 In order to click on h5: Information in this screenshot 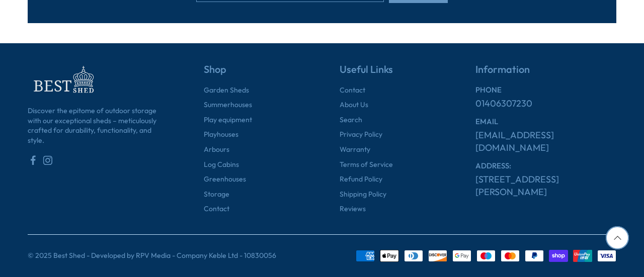, I will do `click(546, 75)`.